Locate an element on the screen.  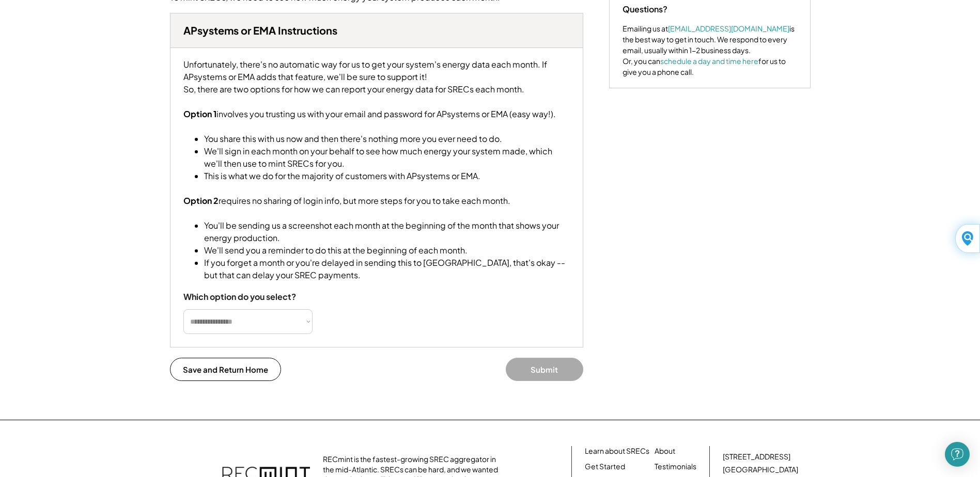
li: You share this with us now and then there's nothing more you ever need to do. is located at coordinates (387, 139).